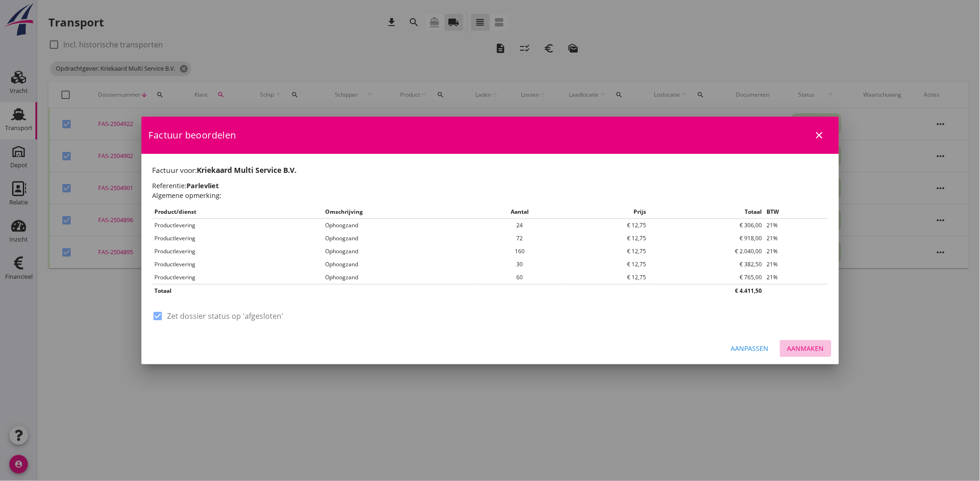 This screenshot has height=481, width=980. I want to click on td: 24, so click(520, 225).